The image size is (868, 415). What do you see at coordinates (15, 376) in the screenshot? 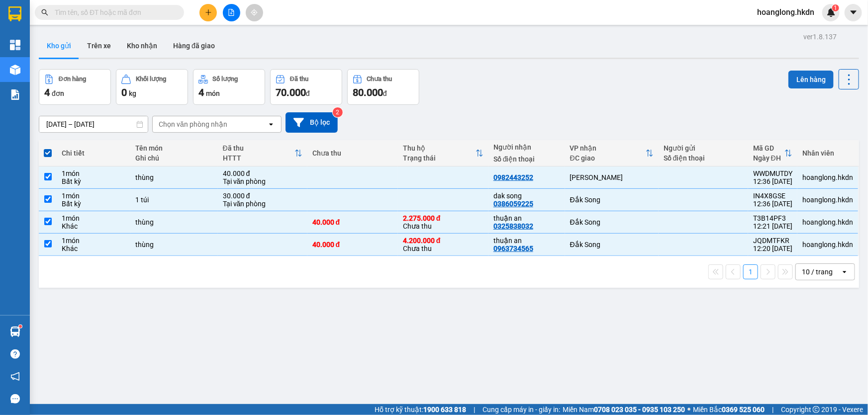
I see `span: notification` at bounding box center [15, 376].